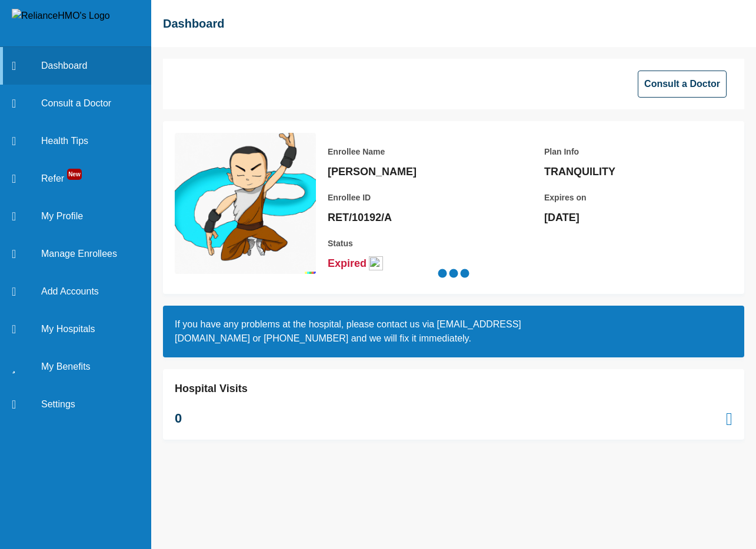 Image resolution: width=756 pixels, height=549 pixels. Describe the element at coordinates (410, 263) in the screenshot. I see `span: Expired` at that location.